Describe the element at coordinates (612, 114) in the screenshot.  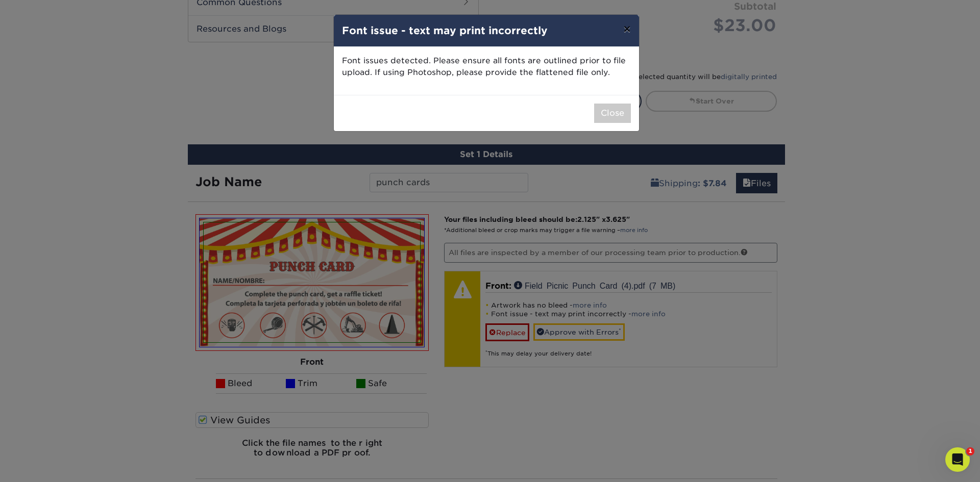
I see `button: Close` at that location.